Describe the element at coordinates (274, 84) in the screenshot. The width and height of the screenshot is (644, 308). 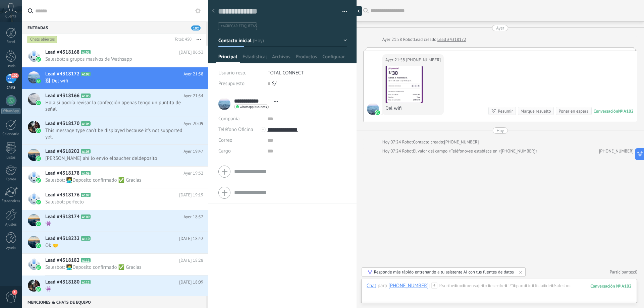
I see `span: S/` at that location.